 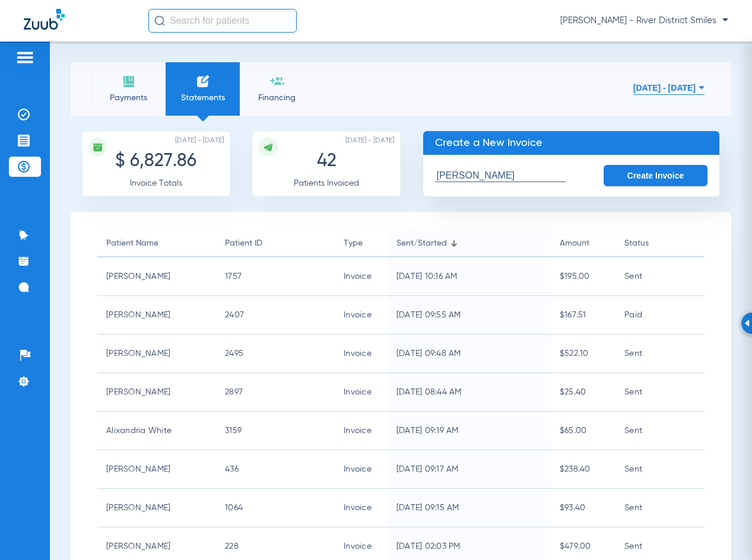 I want to click on td: $167.51, so click(x=583, y=315).